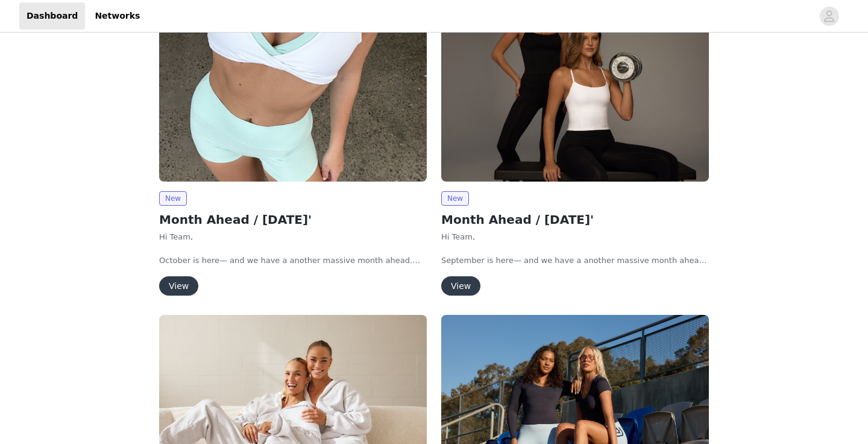 Image resolution: width=868 pixels, height=444 pixels. What do you see at coordinates (52, 15) in the screenshot?
I see `a: Dashboard` at bounding box center [52, 15].